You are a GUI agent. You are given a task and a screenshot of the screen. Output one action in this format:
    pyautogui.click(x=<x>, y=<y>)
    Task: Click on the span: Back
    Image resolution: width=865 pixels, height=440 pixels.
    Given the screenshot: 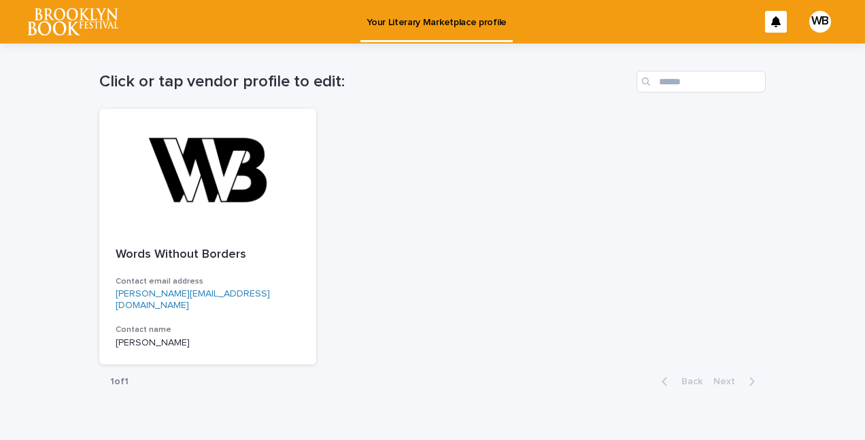 What is the action you would take?
    pyautogui.click(x=687, y=381)
    